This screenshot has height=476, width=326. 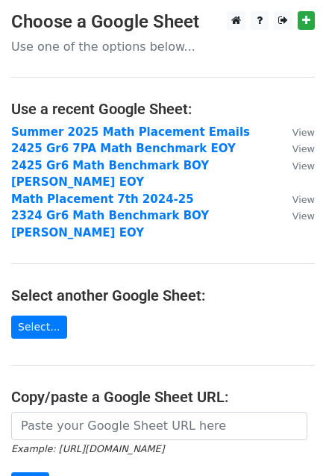 What do you see at coordinates (163, 109) in the screenshot?
I see `h4: Use a recent Google Sheet:` at bounding box center [163, 109].